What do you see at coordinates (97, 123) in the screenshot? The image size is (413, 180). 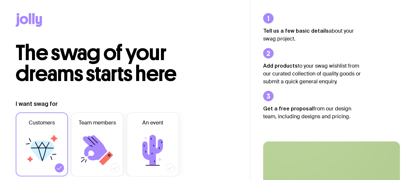 I see `span: Team members` at bounding box center [97, 123].